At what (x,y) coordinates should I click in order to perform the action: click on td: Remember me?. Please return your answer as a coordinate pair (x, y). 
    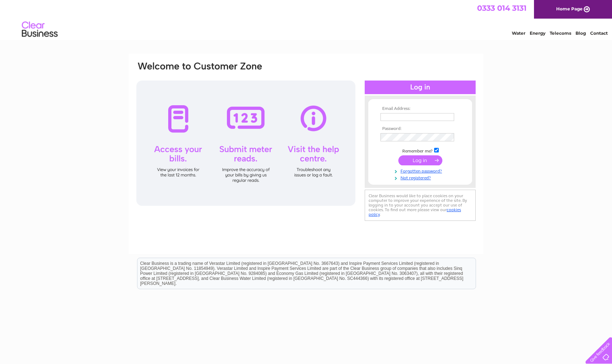
    Looking at the image, I should click on (420, 150).